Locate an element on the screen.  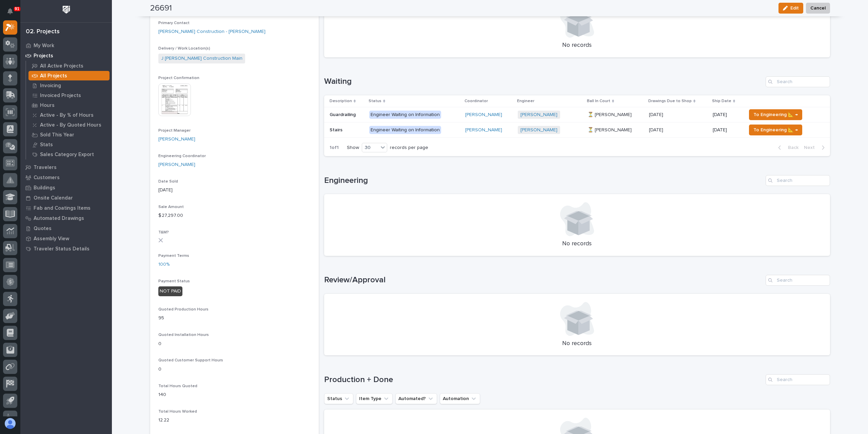
a: My Work is located at coordinates (66, 46).